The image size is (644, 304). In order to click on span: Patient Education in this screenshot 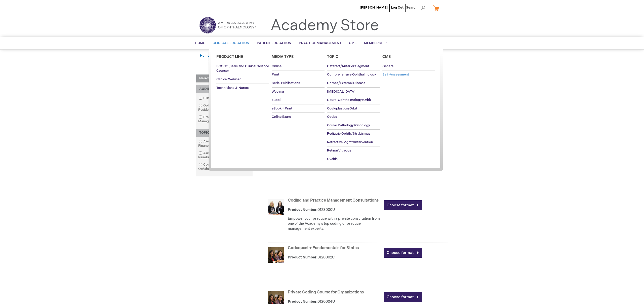, I will do `click(274, 43)`.